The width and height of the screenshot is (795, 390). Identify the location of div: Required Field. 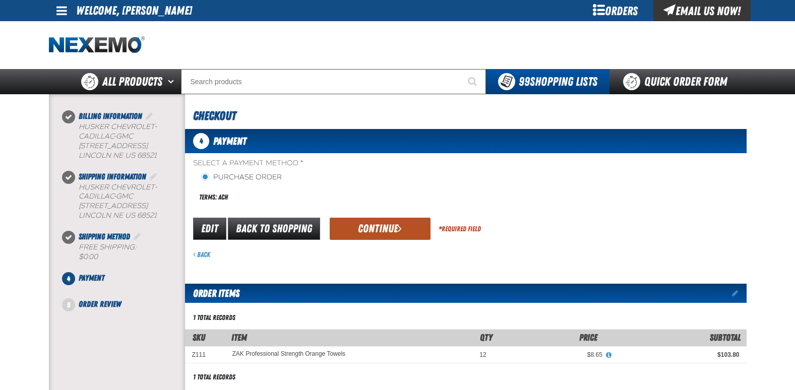
(460, 229).